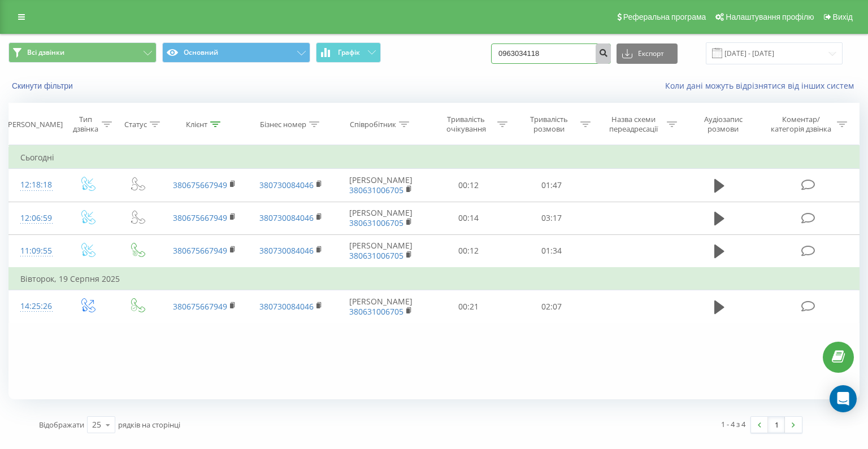 This screenshot has height=449, width=868. I want to click on span: Реферальна програма, so click(665, 17).